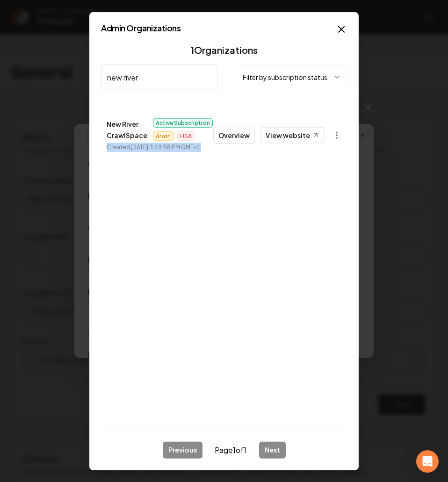 This screenshot has height=482, width=448. Describe the element at coordinates (292, 135) in the screenshot. I see `a: View website` at that location.